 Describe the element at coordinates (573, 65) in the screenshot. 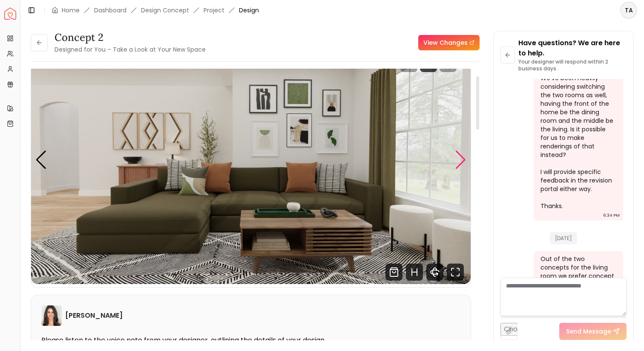

I see `p: Your designer will respond within 2 business days.` at that location.